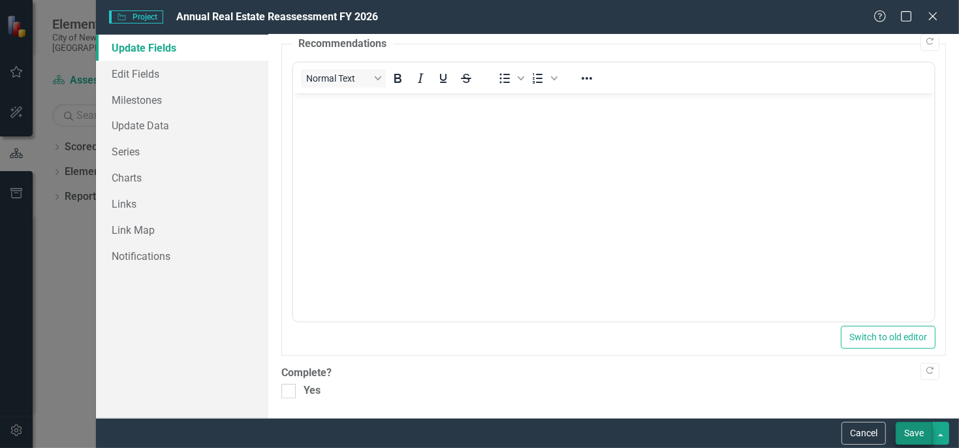  What do you see at coordinates (397, 78) in the screenshot?
I see `button: Bold` at bounding box center [397, 78].